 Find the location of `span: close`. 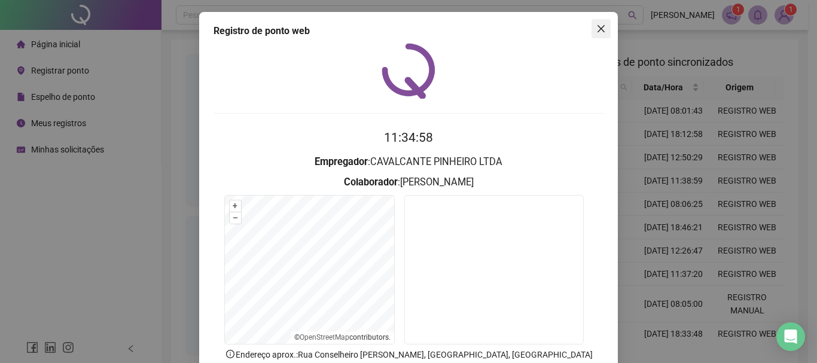

span: close is located at coordinates (601, 29).